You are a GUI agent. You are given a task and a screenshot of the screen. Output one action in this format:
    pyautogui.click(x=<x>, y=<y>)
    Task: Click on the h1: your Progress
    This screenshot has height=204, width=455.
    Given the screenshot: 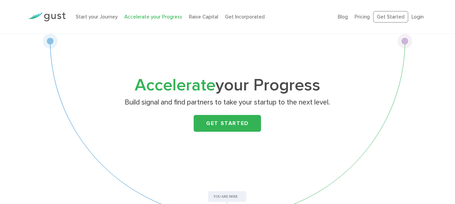 What is the action you would take?
    pyautogui.click(x=227, y=86)
    